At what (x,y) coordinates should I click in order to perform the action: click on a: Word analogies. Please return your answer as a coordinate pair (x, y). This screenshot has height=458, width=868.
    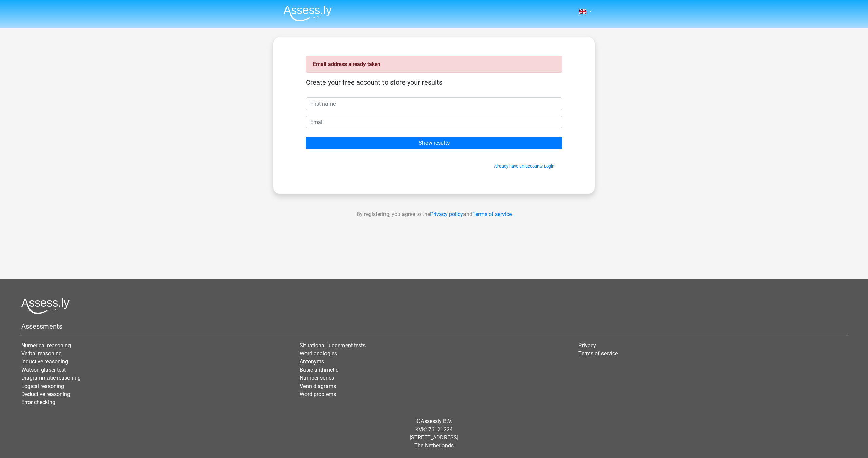
    Looking at the image, I should click on (318, 354).